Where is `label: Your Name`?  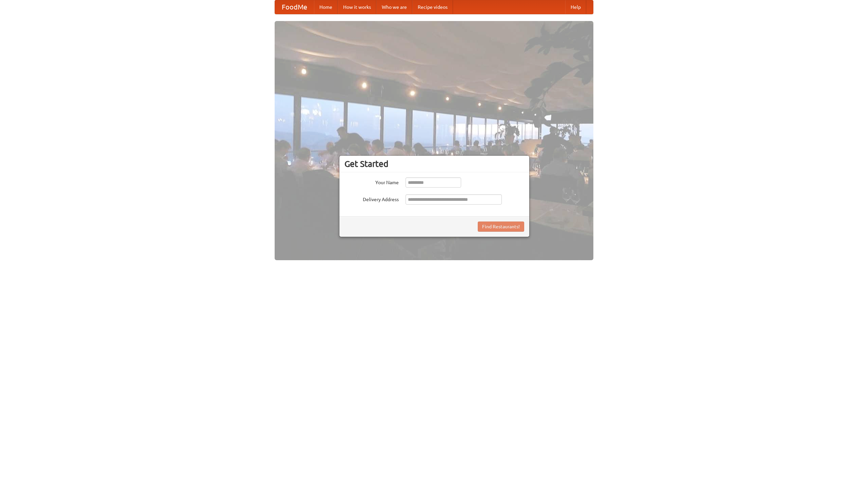
label: Your Name is located at coordinates (372, 181).